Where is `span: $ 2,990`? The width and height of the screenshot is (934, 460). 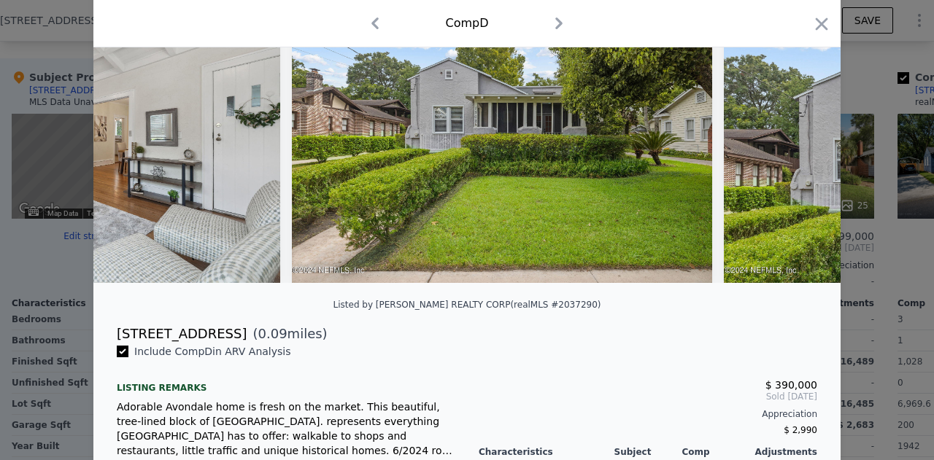
span: $ 2,990 is located at coordinates (800, 430).